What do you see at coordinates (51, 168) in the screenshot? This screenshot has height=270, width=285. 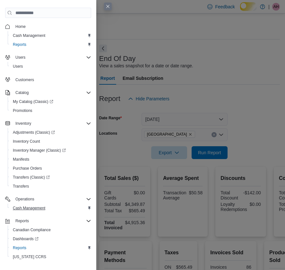 I see `button: Purchase Orders` at bounding box center [51, 168].